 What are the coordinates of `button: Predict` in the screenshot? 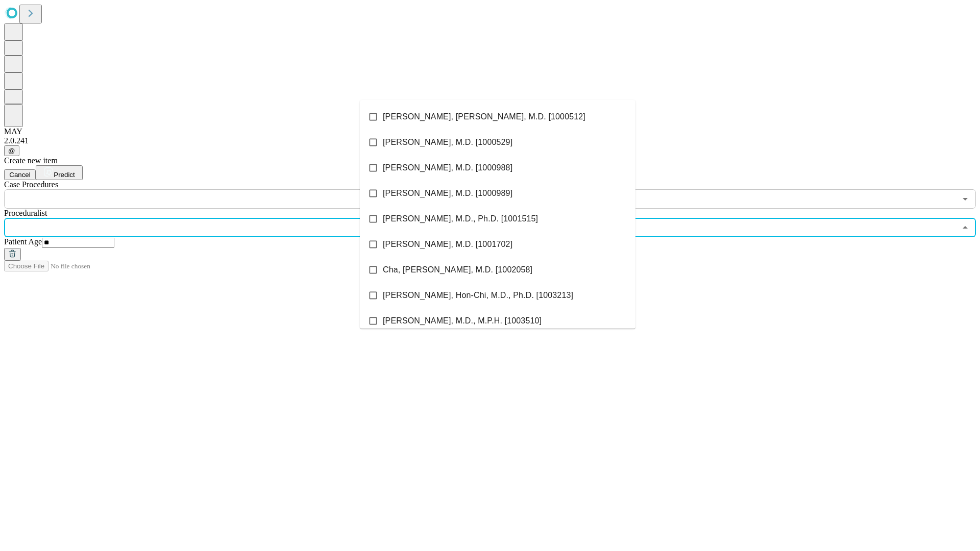 It's located at (59, 173).